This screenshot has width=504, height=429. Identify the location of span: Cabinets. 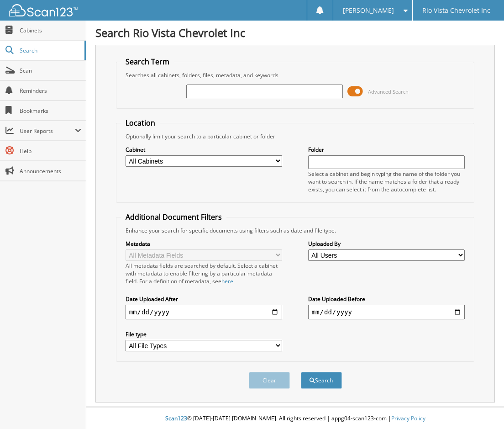
(50, 30).